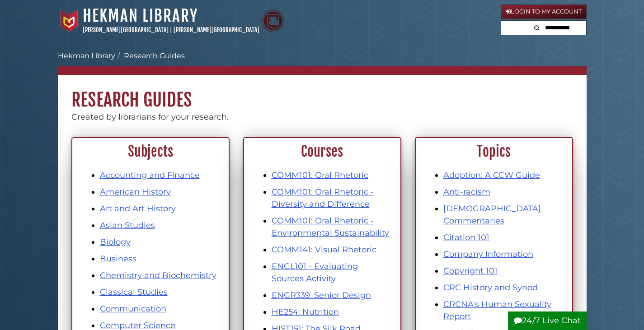 The width and height of the screenshot is (644, 330). What do you see at coordinates (322, 62) in the screenshot?
I see `nav: breadcrumb` at bounding box center [322, 62].